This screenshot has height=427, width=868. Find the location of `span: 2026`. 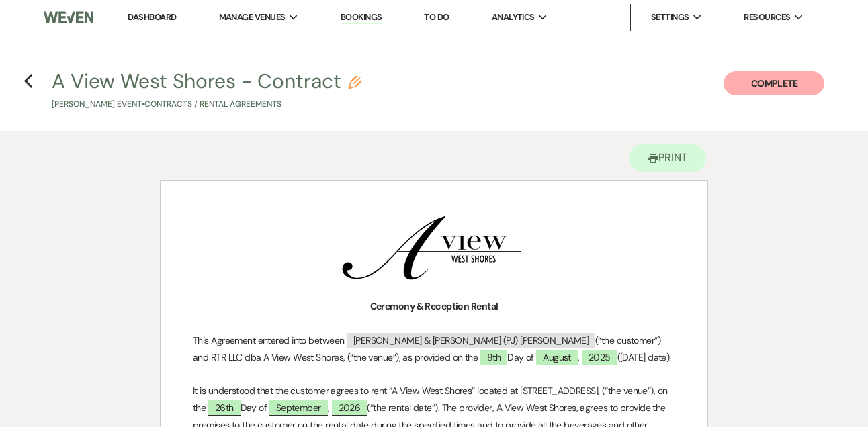

span: 2026 is located at coordinates (349, 407).